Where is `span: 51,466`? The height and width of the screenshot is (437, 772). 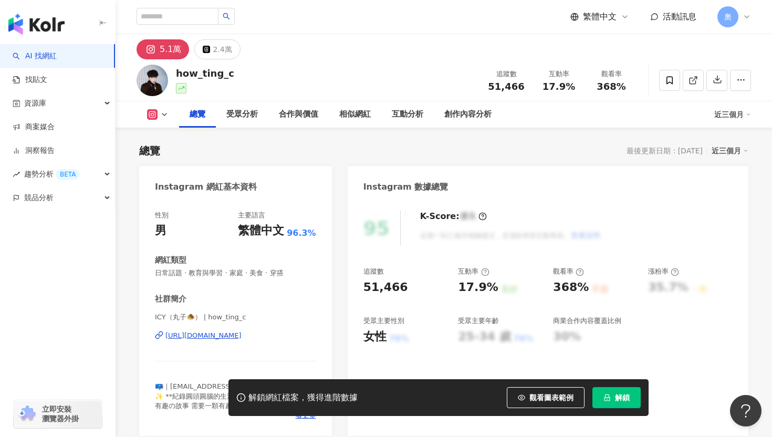 span: 51,466 is located at coordinates (506, 86).